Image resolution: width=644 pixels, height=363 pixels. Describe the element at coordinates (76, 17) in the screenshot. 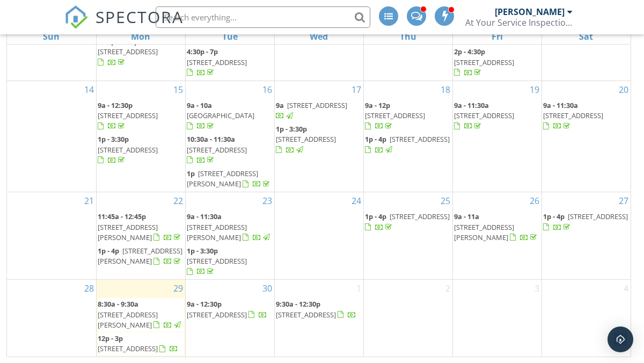

I see `img: The Best Home Inspection Software - Spectora` at that location.